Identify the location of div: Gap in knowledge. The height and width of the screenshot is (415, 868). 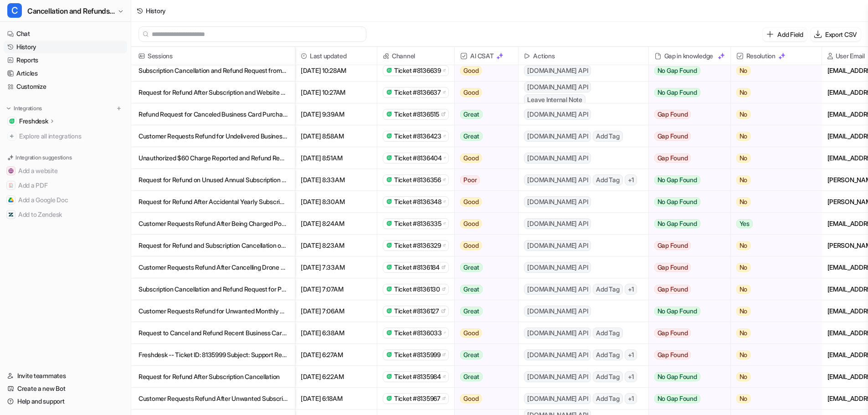
(690, 56).